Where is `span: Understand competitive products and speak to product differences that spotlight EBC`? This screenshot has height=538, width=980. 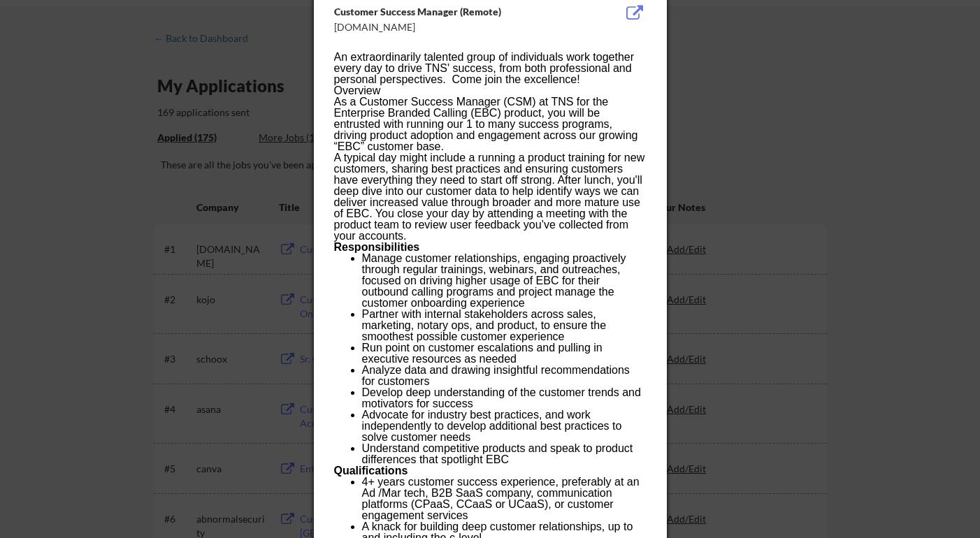
span: Understand competitive products and speak to product differences that spotlight EBC is located at coordinates (498, 453).